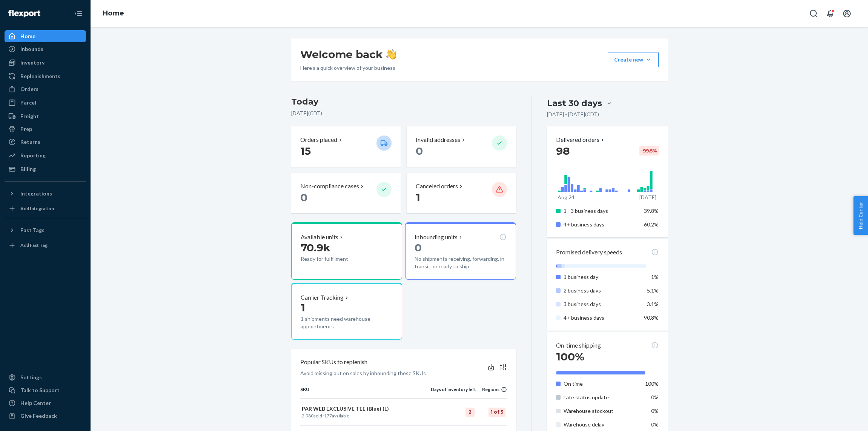 The height and width of the screenshot is (431, 868). I want to click on p: Warehouse stockout, so click(601, 411).